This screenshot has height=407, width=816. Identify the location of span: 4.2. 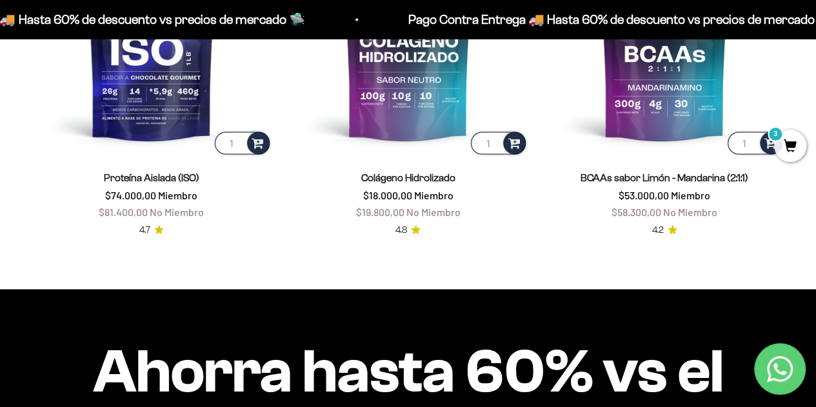
(658, 230).